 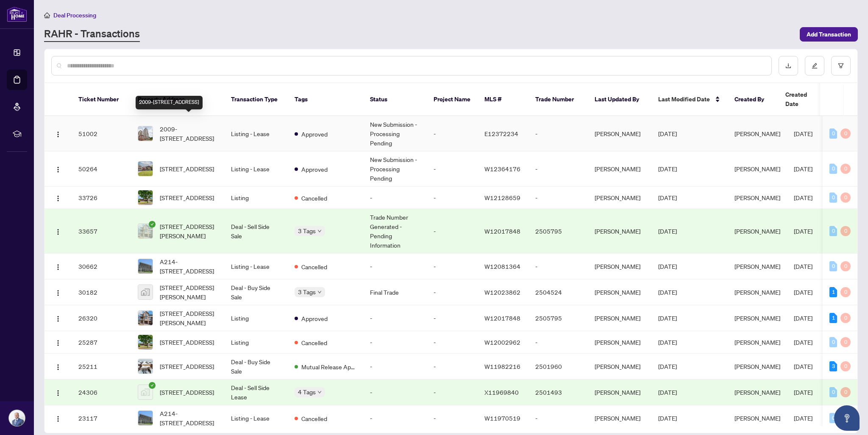 I want to click on img: logo, so click(x=17, y=14).